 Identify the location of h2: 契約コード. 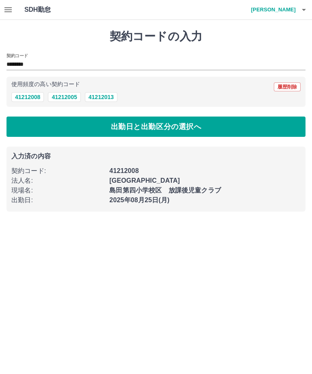
(17, 56).